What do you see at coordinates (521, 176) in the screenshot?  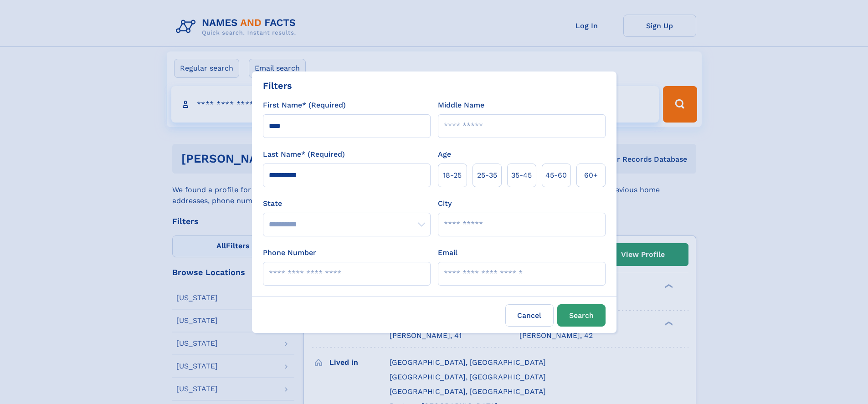 I see `span: 35‑45` at bounding box center [521, 176].